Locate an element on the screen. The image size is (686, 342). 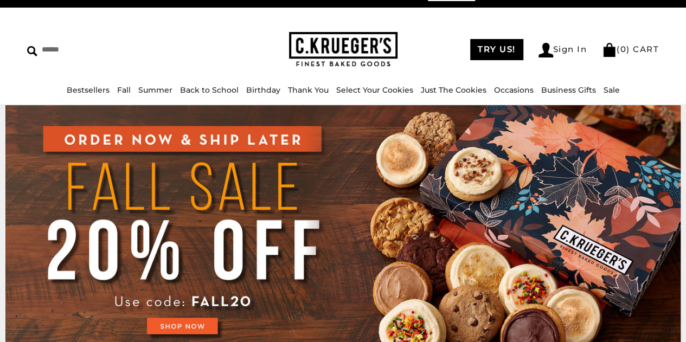
input: Search is located at coordinates (99, 49).